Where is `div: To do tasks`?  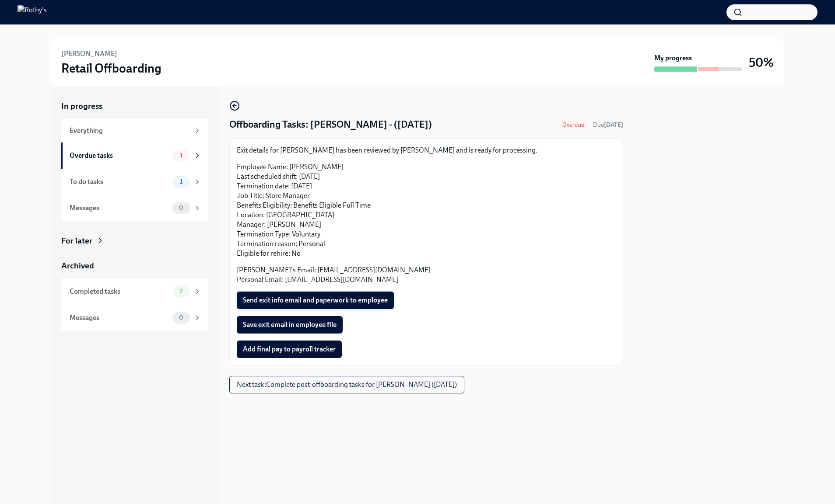
div: To do tasks is located at coordinates (119, 182).